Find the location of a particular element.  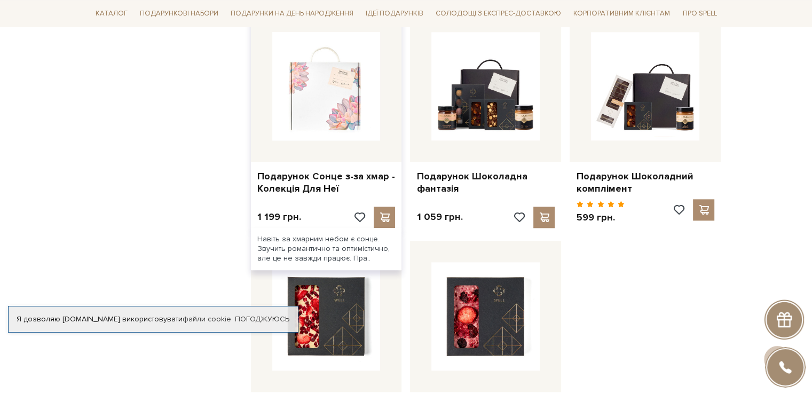

a: Солодощі з експрес-доставкою is located at coordinates (498, 13).